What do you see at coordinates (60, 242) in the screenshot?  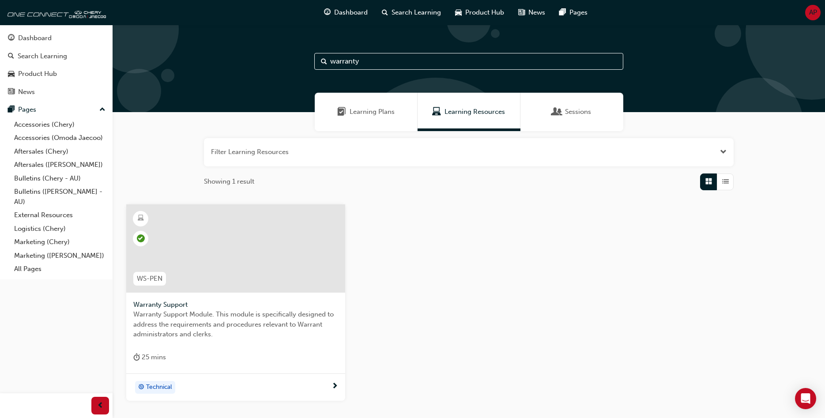 I see `a: Marketing (Chery)` at bounding box center [60, 242].